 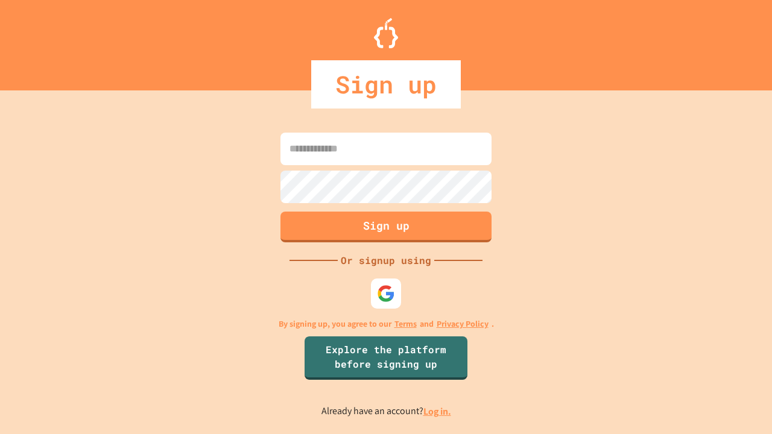 What do you see at coordinates (386, 294) in the screenshot?
I see `img: google-icon.svg` at bounding box center [386, 294].